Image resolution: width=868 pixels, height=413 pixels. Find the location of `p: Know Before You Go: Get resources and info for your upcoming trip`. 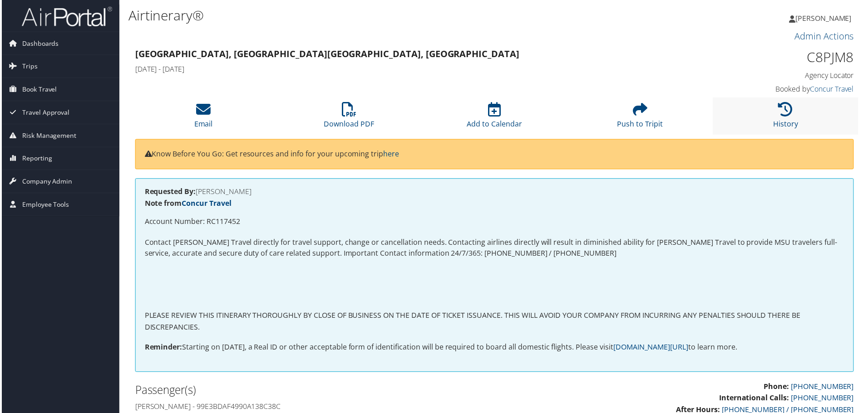

p: Know Before You Go: Get resources and info for your upcoming trip is located at coordinates (495, 155).